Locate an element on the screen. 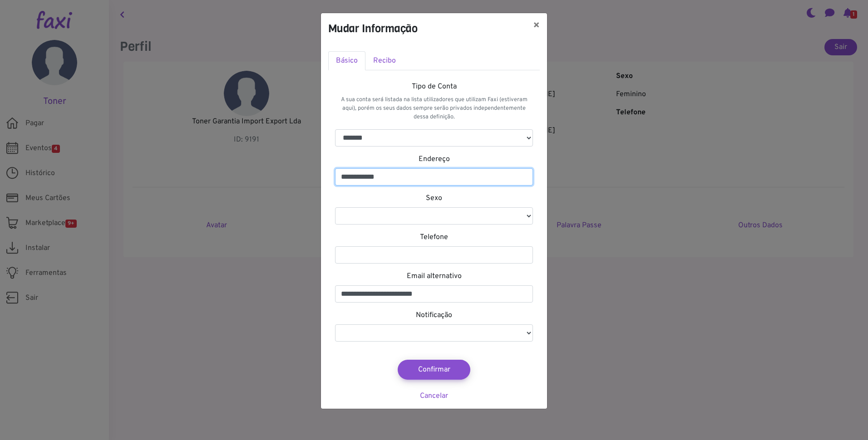 Image resolution: width=868 pixels, height=440 pixels. a: Cancelar is located at coordinates (434, 396).